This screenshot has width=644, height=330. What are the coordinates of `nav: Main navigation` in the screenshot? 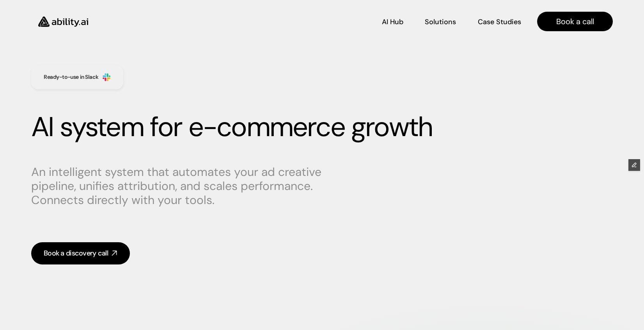 It's located at (355, 22).